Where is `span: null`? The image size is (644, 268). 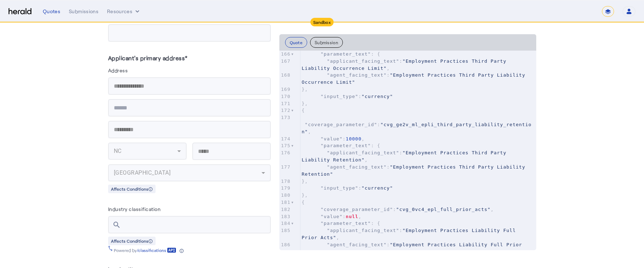
span: null is located at coordinates (352, 216).